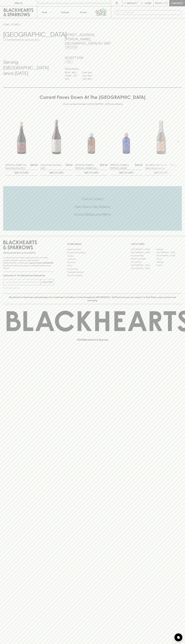 This screenshot has width=185, height=644. What do you see at coordinates (93, 272) in the screenshot?
I see `a: Shipping Information` at bounding box center [93, 272].